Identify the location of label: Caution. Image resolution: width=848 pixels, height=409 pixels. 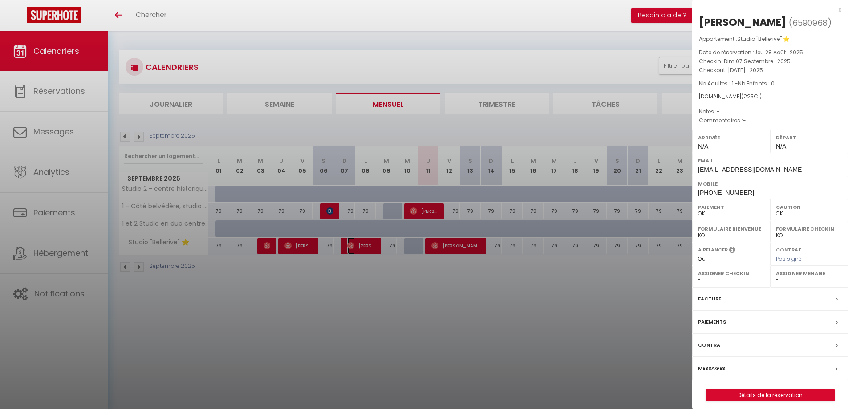
(809, 207).